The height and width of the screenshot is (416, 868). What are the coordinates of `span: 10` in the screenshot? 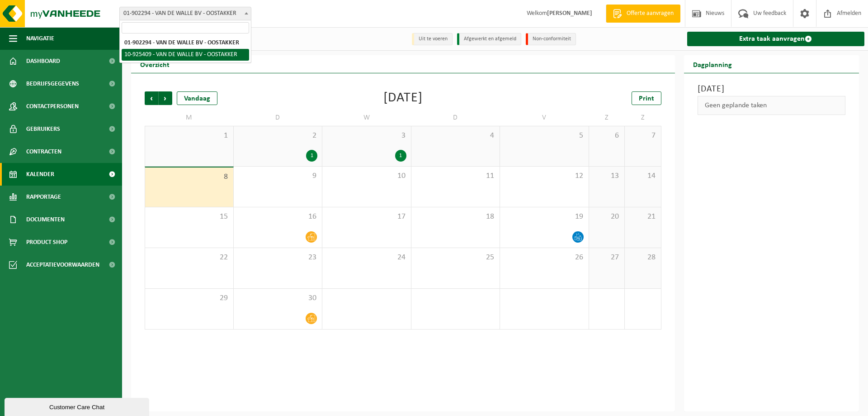 It's located at (366, 176).